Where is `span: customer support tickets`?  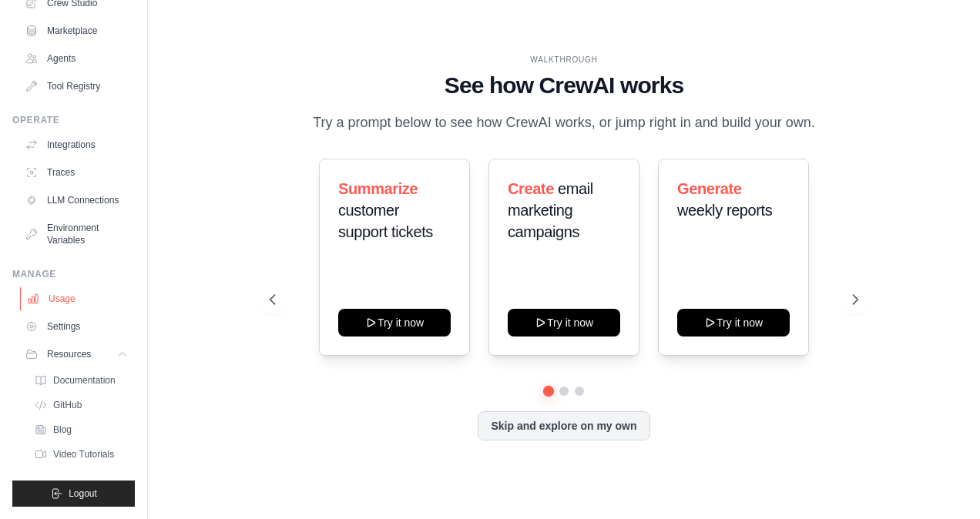 span: customer support tickets is located at coordinates (386, 221).